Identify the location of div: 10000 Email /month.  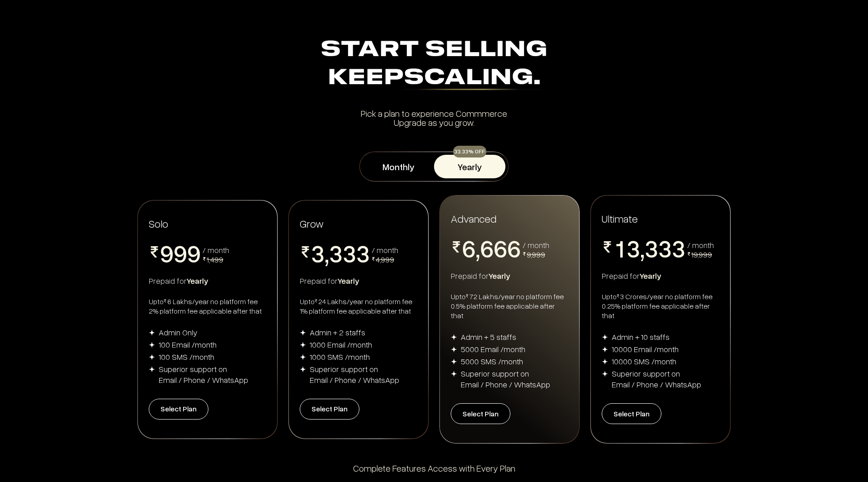
(646, 348).